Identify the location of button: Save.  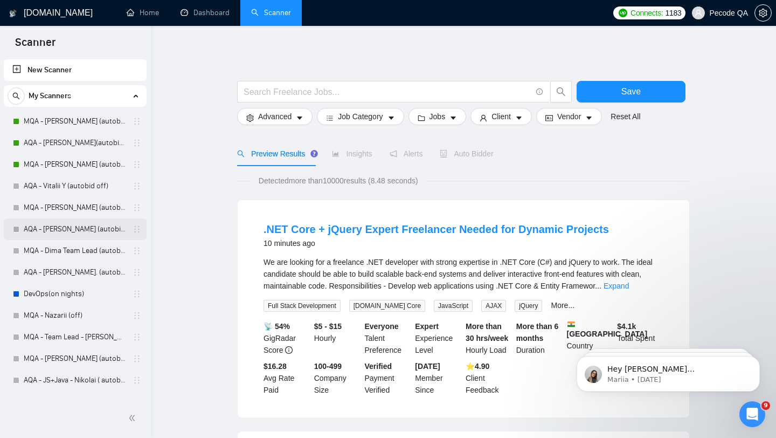
(631, 92).